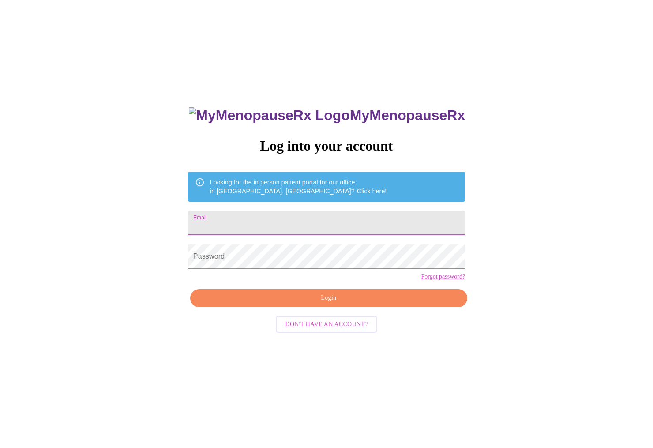 This screenshot has height=448, width=653. I want to click on h3: Log into your account, so click(326, 146).